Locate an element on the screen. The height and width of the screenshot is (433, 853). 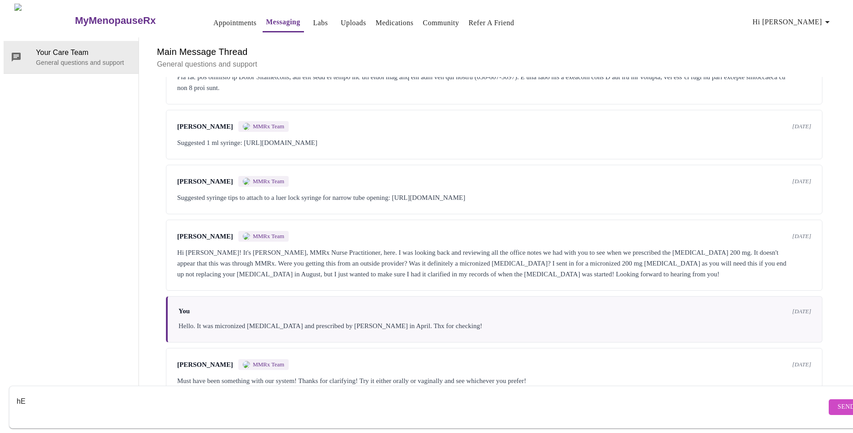
a: Labs is located at coordinates (320, 23).